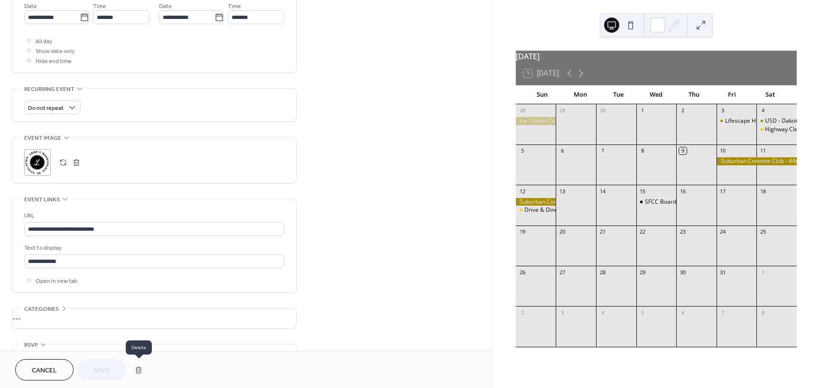 This screenshot has height=388, width=820. What do you see at coordinates (562, 232) in the screenshot?
I see `div: 20` at bounding box center [562, 232].